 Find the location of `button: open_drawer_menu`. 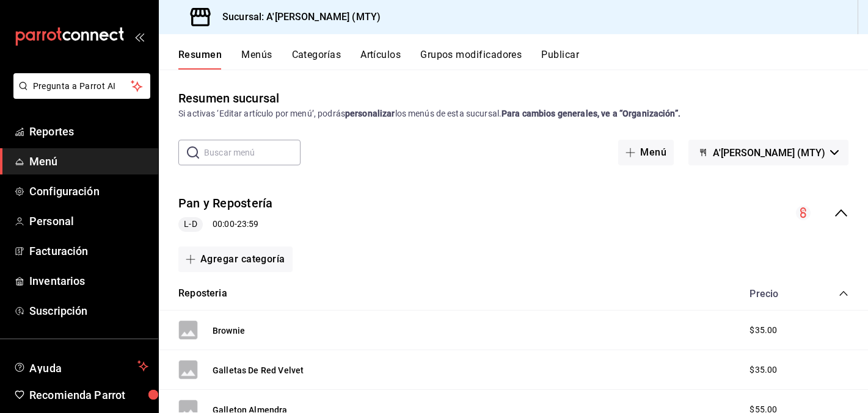

button: open_drawer_menu is located at coordinates (139, 37).